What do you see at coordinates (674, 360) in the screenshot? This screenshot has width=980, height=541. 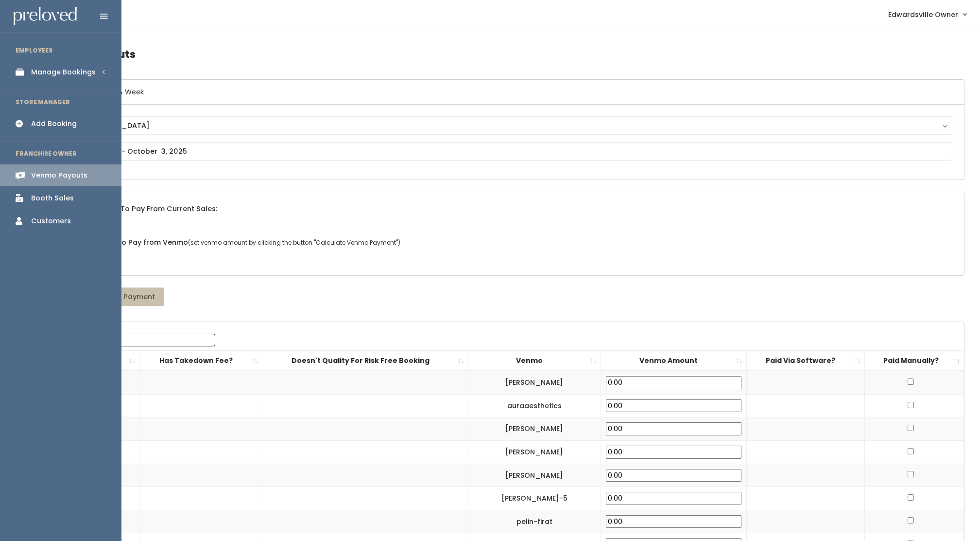 I see `th: Venmo Amount: activate to sort column ascending` at bounding box center [674, 360].